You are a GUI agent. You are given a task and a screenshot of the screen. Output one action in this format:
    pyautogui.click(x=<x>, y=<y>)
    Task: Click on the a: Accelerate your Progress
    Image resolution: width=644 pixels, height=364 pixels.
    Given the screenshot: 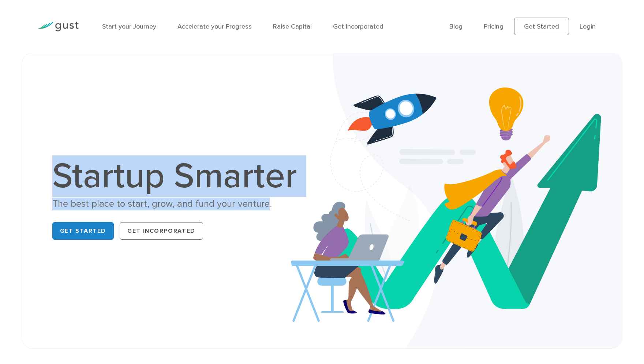 What is the action you would take?
    pyautogui.click(x=214, y=26)
    